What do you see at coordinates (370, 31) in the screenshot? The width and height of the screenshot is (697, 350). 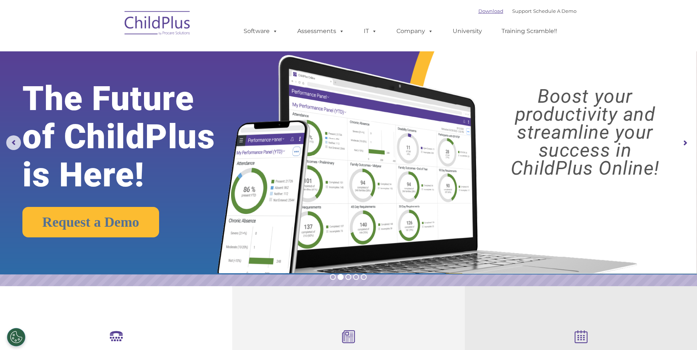 I see `a: IT` at bounding box center [370, 31].